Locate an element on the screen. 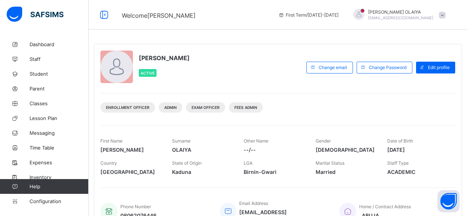 This screenshot has width=467, height=216. span: Parent is located at coordinates (59, 89).